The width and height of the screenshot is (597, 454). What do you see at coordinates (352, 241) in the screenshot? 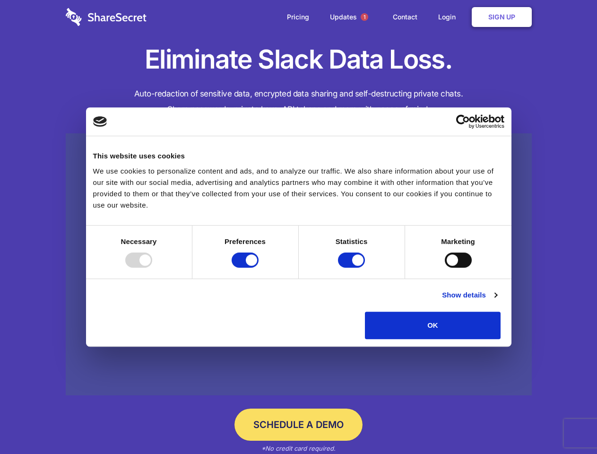
I see `strong: Statistics` at bounding box center [352, 241].